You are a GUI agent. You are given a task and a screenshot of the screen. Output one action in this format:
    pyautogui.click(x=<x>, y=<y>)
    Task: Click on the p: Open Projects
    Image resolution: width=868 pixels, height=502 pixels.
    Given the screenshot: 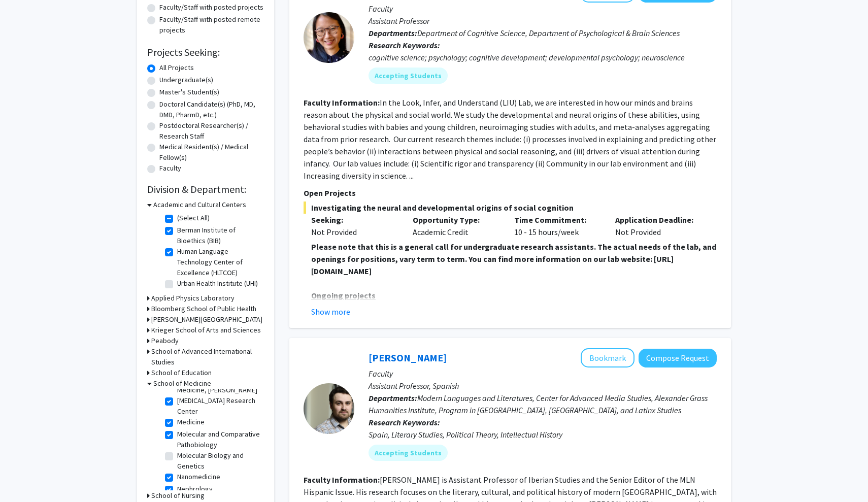 What is the action you would take?
    pyautogui.click(x=510, y=193)
    